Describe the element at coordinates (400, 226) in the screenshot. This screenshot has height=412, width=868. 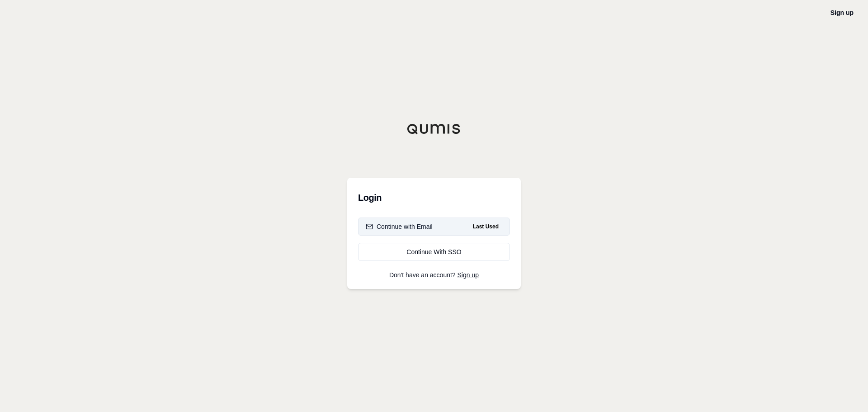
I see `div: Continue with Email` at that location.